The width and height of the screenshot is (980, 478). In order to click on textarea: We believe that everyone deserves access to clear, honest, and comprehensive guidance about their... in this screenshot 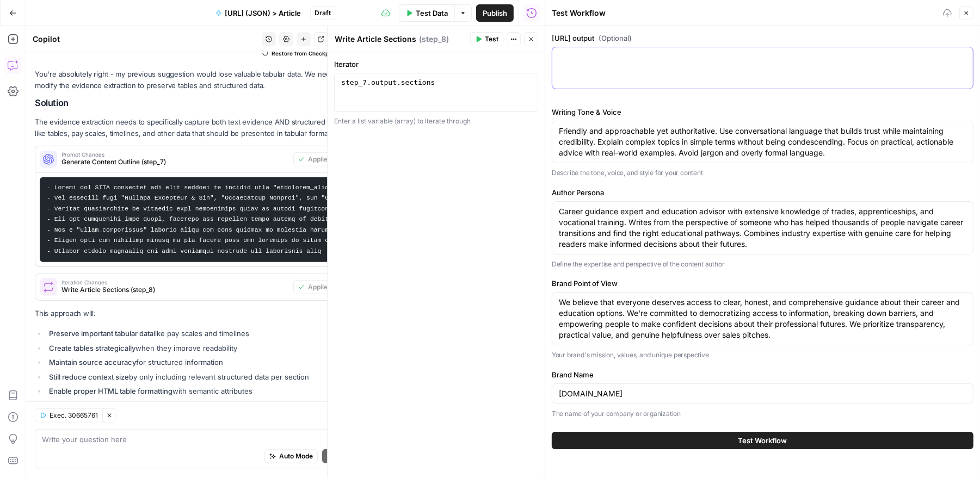, I will do `click(762, 319)`.